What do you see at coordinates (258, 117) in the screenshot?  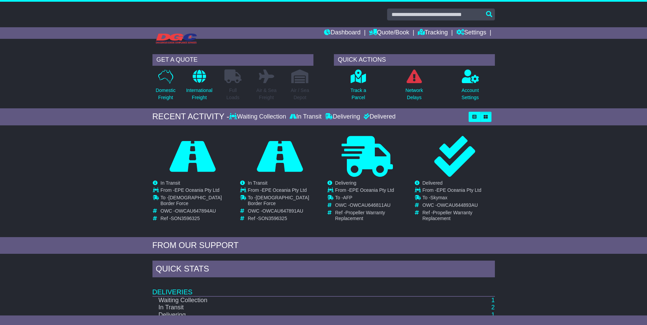 I see `div: Waiting Collection` at bounding box center [258, 117].